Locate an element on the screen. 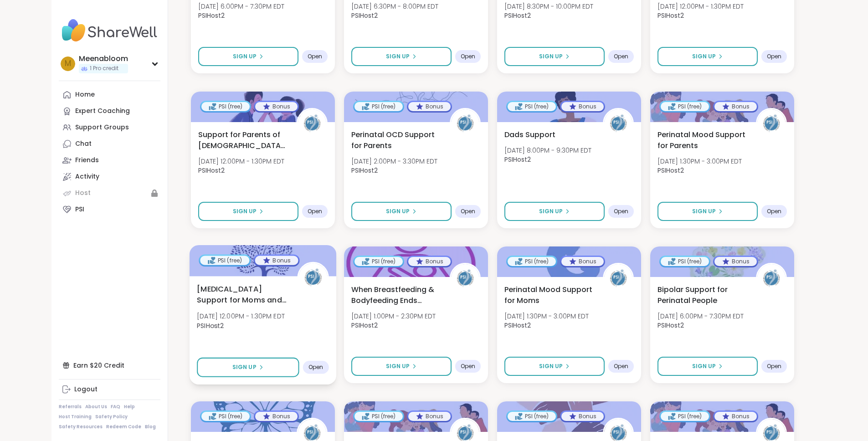 This screenshot has width=868, height=441. a: Host Training is located at coordinates (75, 417).